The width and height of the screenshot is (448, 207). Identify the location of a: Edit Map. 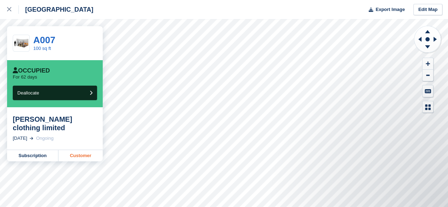
(428, 10).